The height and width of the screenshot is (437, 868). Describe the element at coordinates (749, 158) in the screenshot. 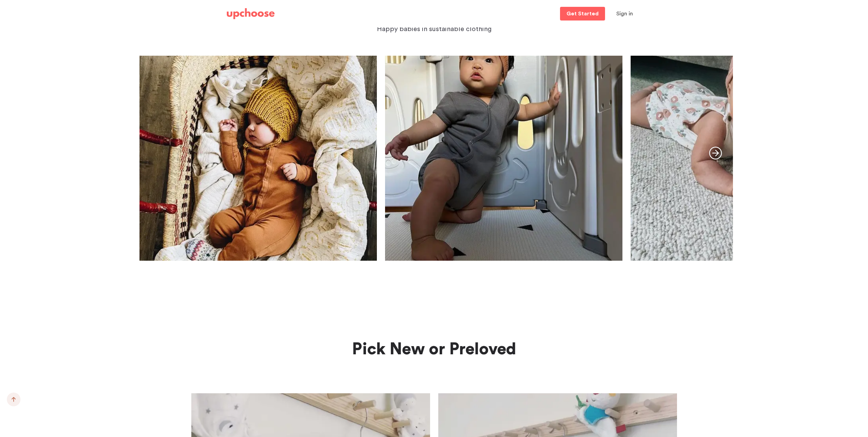

I see `a: baby playing with a doll on the ground` at that location.